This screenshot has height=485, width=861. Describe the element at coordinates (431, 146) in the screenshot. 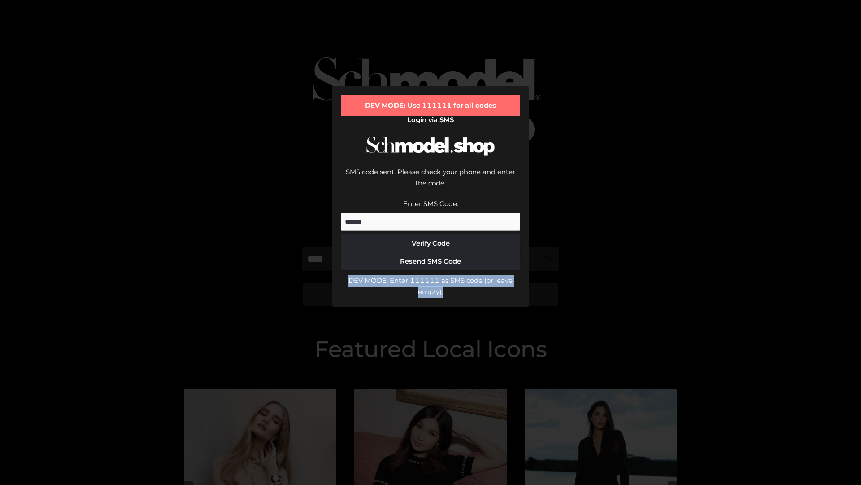

I see `img: Schmodel Logo` at that location.